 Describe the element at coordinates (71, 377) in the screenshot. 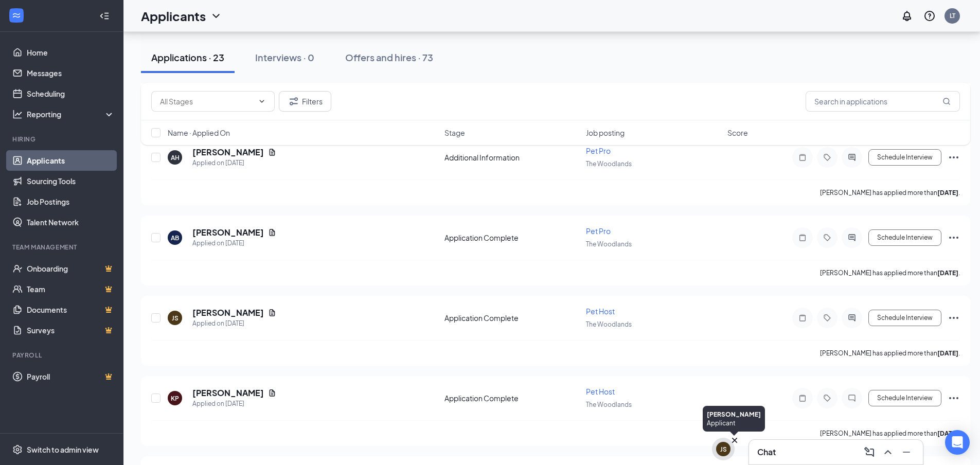

I see `a: PayrollCrown` at that location.